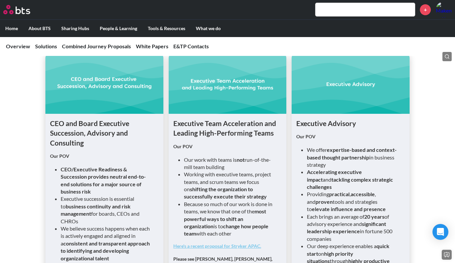 The height and width of the screenshot is (263, 455). What do you see at coordinates (443, 10) in the screenshot?
I see `img: Makenzie Brandon` at bounding box center [443, 10].